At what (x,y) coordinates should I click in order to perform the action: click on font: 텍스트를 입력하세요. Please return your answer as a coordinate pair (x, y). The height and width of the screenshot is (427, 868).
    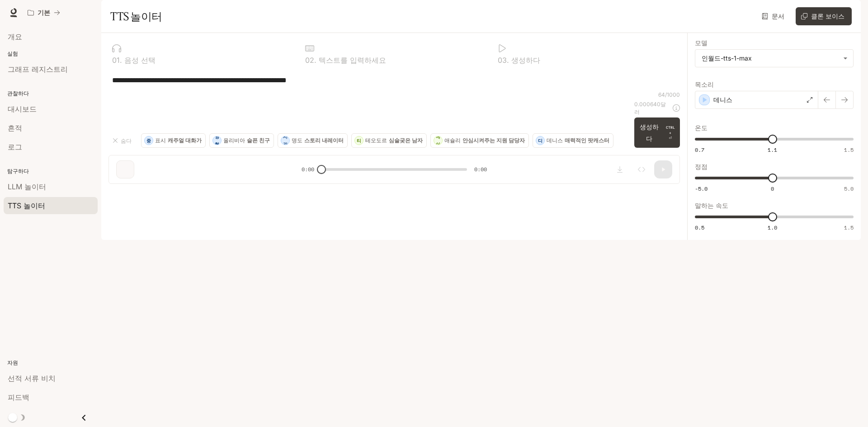
    Looking at the image, I should click on (352, 60).